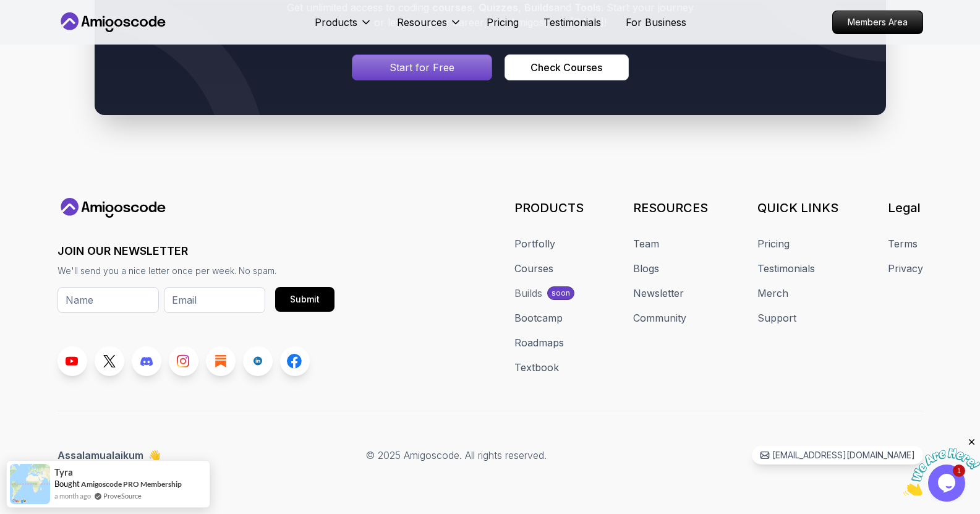 This screenshot has width=980, height=514. I want to click on span: Tyra, so click(64, 472).